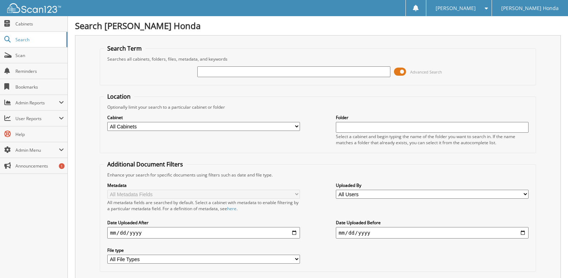 The height and width of the screenshot is (278, 568). I want to click on div: Select a cabinet and begin typing the name of the folder you want to search in. If the name match..., so click(433, 140).